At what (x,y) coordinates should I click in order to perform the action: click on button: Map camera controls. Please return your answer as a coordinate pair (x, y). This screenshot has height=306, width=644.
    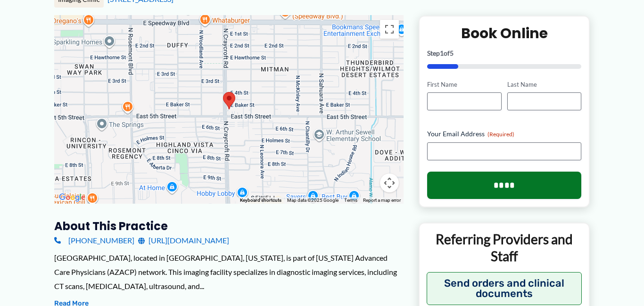
    Looking at the image, I should click on (390, 183).